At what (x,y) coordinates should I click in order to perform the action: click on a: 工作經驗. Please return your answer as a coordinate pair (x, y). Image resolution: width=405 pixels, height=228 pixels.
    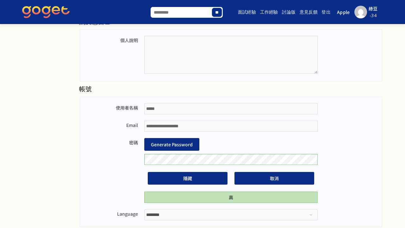
    Looking at the image, I should click on (269, 12).